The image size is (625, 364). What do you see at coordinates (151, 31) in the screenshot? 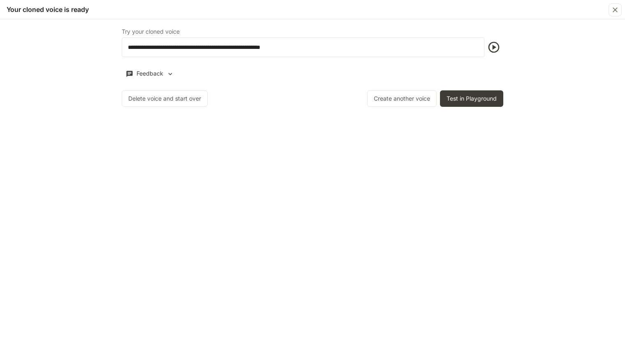
I see `p: Try your cloned voice` at bounding box center [151, 31].